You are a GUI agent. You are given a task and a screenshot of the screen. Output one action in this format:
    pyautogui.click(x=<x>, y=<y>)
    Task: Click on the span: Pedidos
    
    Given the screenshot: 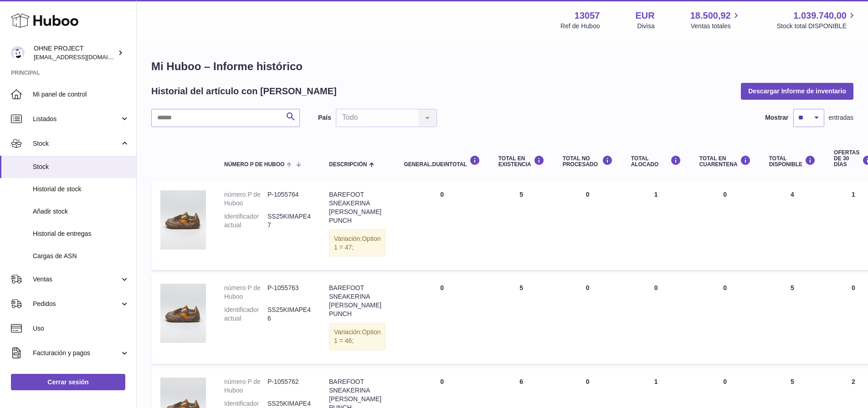 What is the action you would take?
    pyautogui.click(x=76, y=304)
    